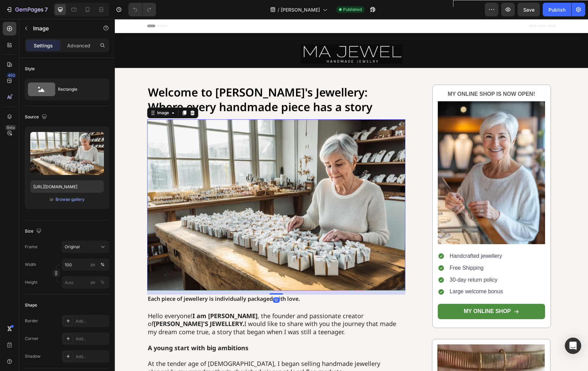 Image resolution: width=588 pixels, height=371 pixels. Describe the element at coordinates (30, 69) in the screenshot. I see `div: Style` at that location.